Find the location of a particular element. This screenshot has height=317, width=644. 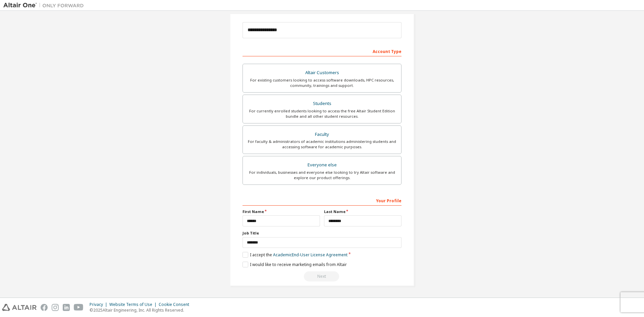

label: Last Name is located at coordinates (362, 212).